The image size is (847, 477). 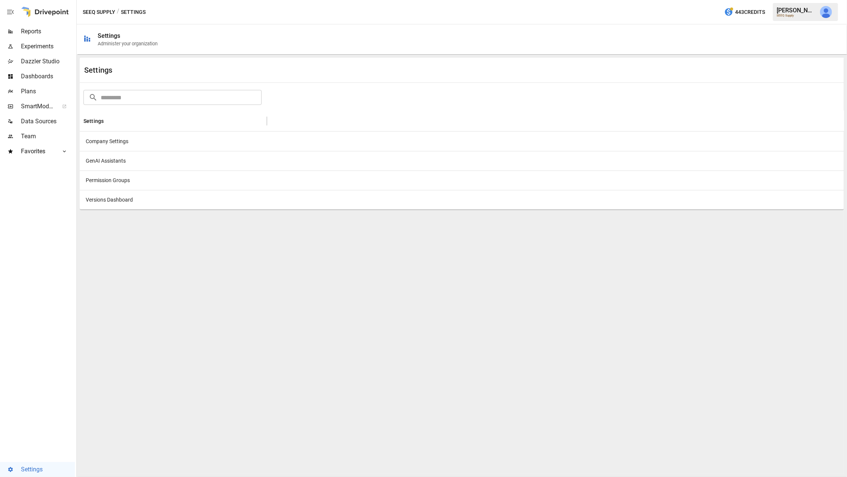 I want to click on button: 443Credits, so click(x=745, y=12).